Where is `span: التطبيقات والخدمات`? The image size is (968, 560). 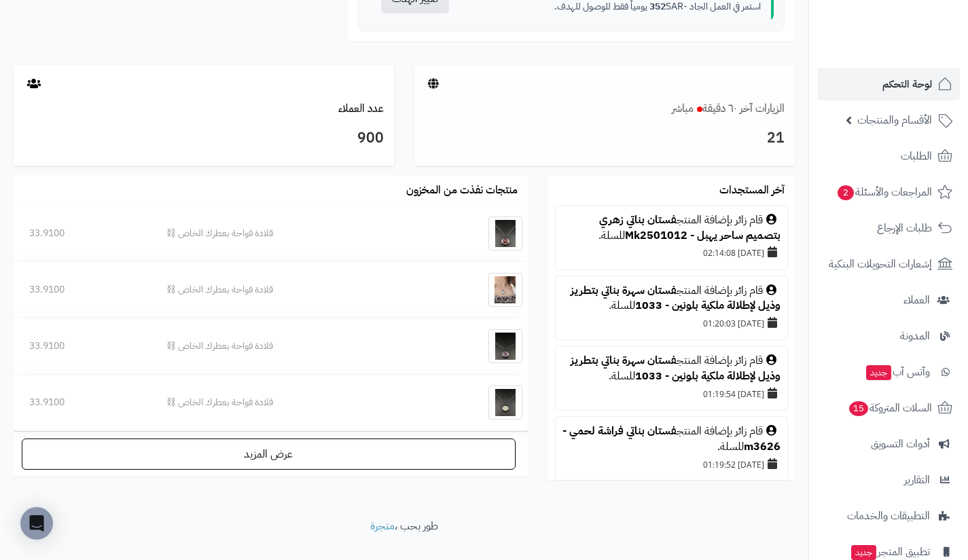
span: التطبيقات والخدمات is located at coordinates (889, 516).